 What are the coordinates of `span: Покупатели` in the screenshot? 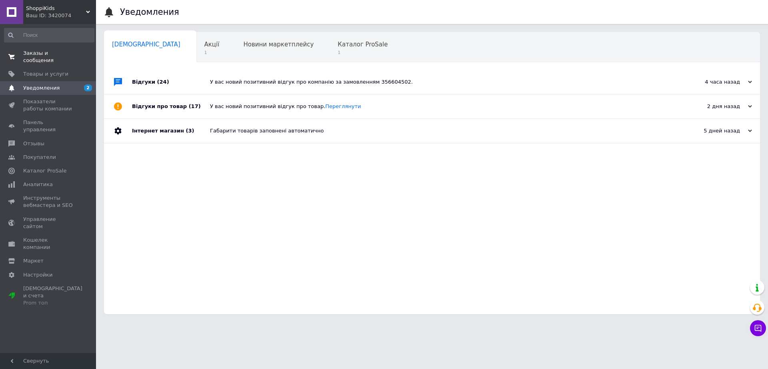 It's located at (40, 157).